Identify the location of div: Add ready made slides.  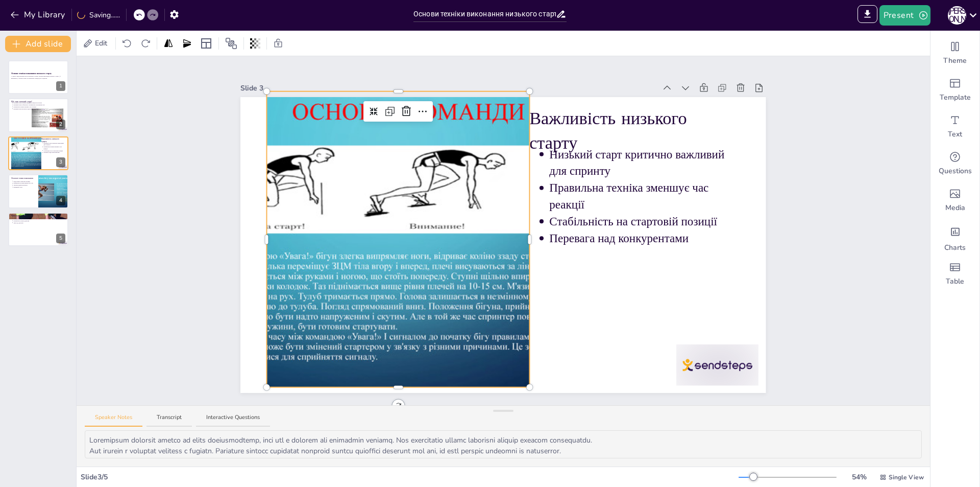
(955, 90).